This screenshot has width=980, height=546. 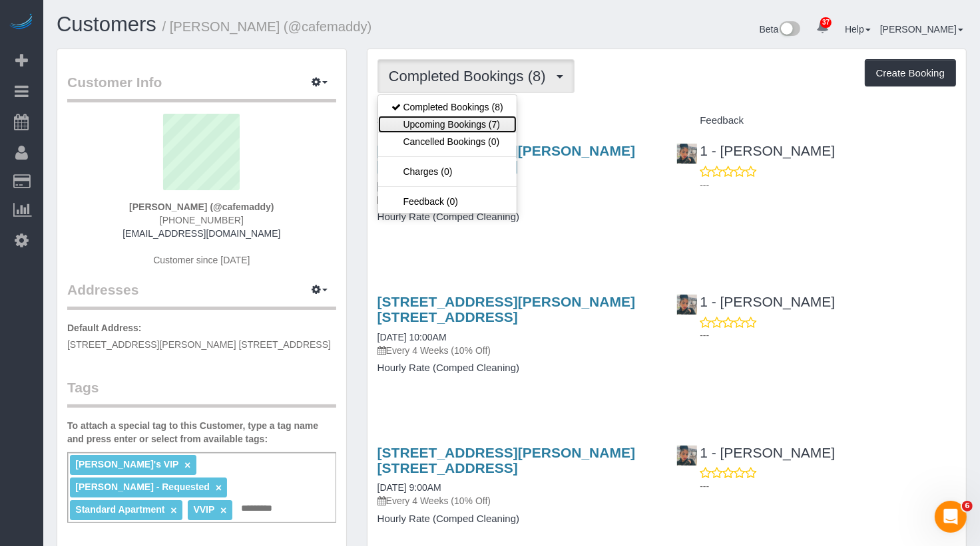 What do you see at coordinates (447, 141) in the screenshot?
I see `a: Cancelled Bookings (0)` at bounding box center [447, 141].